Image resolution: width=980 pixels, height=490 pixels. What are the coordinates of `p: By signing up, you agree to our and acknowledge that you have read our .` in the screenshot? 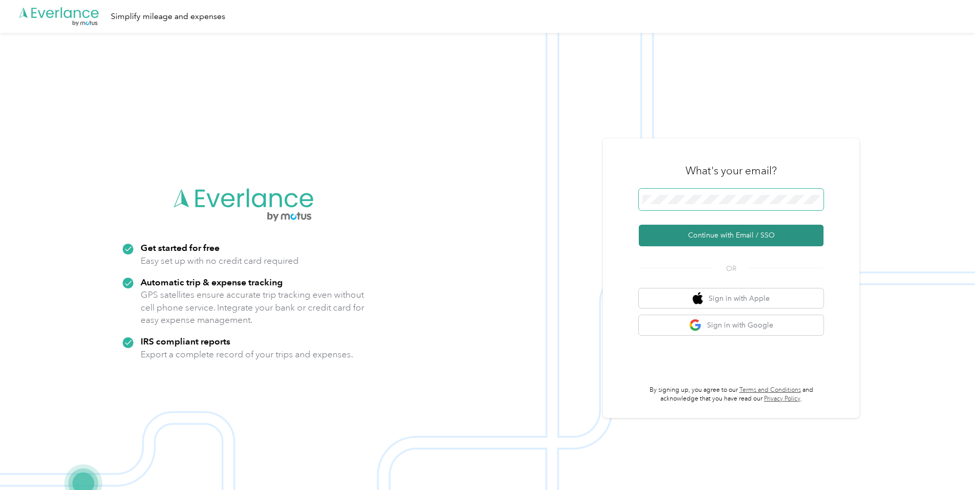 It's located at (731, 394).